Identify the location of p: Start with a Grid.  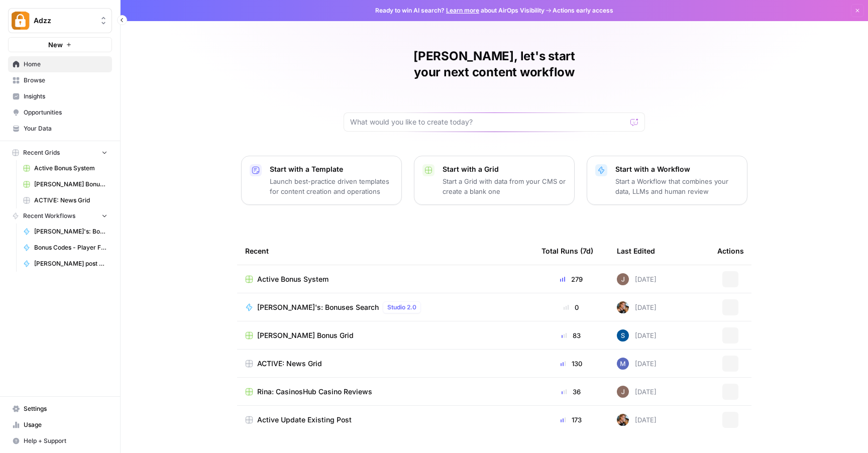
(505, 169).